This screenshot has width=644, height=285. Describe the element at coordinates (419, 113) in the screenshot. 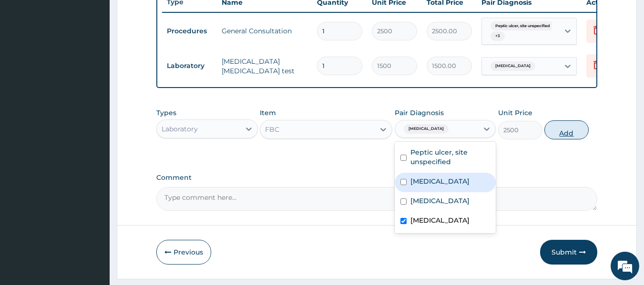

I see `label: Pair Diagnosis` at that location.